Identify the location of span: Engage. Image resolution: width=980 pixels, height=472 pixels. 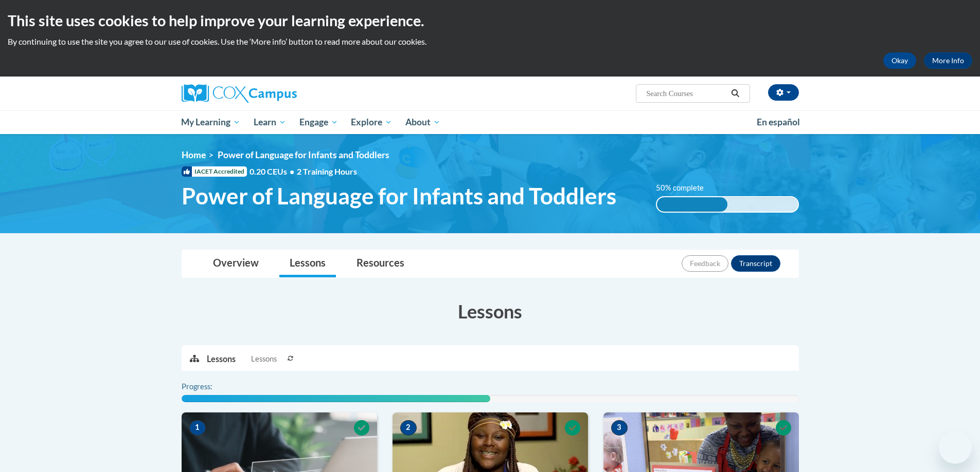
(318, 122).